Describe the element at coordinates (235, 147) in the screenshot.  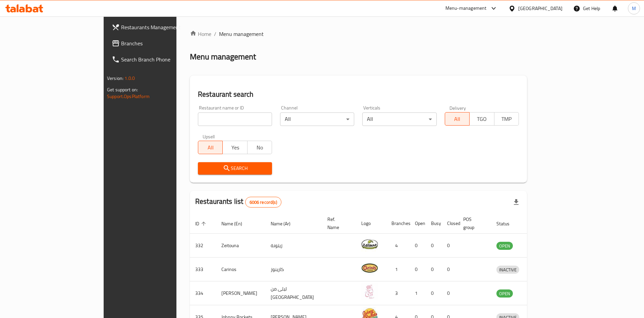
I see `button: Yes` at that location.